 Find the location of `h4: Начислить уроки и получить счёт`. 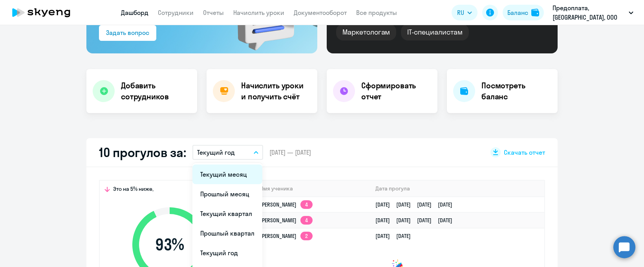

h4: Начислить уроки и получить счёт is located at coordinates (275, 91).